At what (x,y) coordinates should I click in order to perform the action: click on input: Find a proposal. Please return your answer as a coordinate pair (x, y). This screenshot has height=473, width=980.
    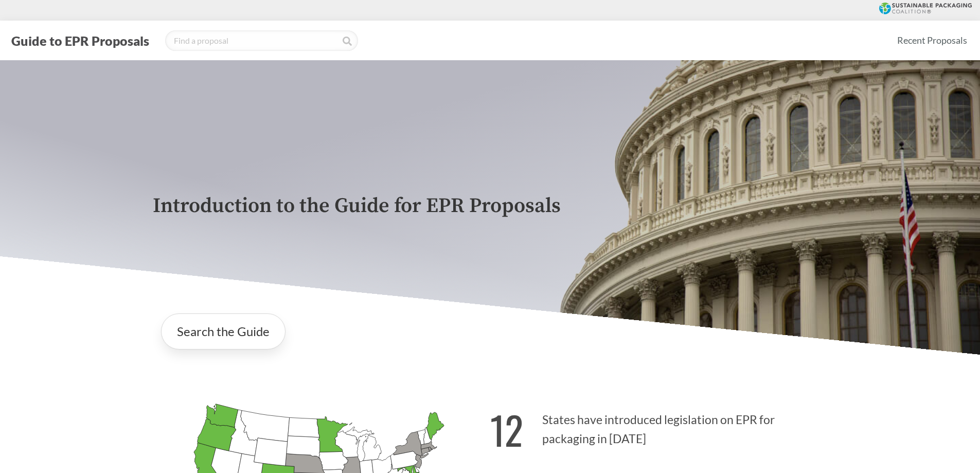
    Looking at the image, I should click on (261, 41).